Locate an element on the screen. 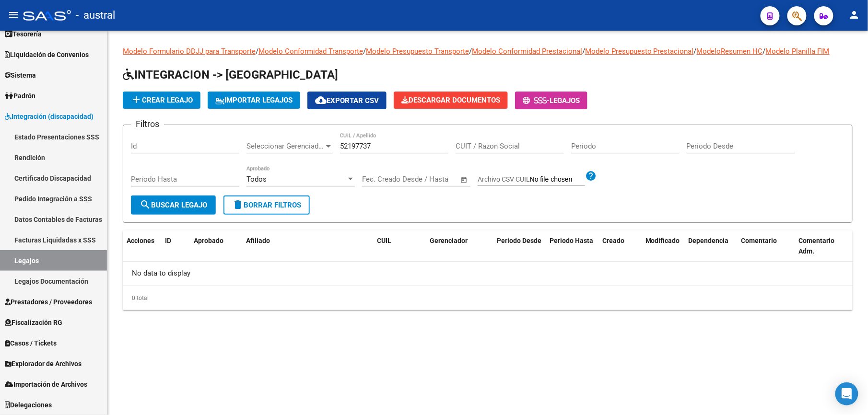 This screenshot has height=415, width=868. span: Prestadores / Proveedores is located at coordinates (48, 302).